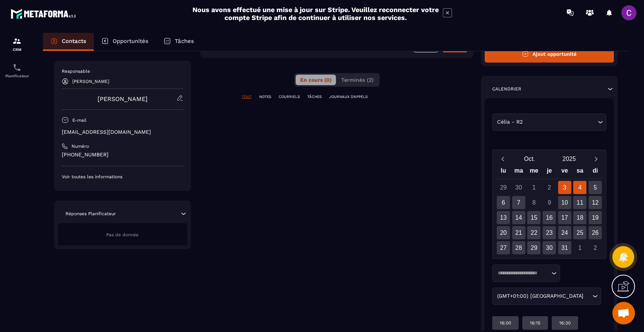  What do you see at coordinates (569, 159) in the screenshot?
I see `button: Open years overlay` at bounding box center [569, 159].